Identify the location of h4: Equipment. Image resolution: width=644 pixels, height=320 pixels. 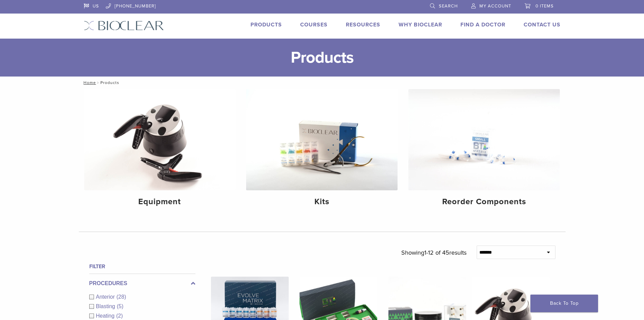
(160, 202).